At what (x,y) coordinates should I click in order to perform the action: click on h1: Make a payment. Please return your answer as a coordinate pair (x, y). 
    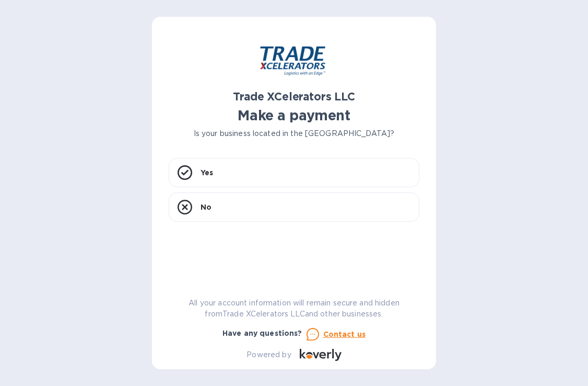
    Looking at the image, I should click on (294, 115).